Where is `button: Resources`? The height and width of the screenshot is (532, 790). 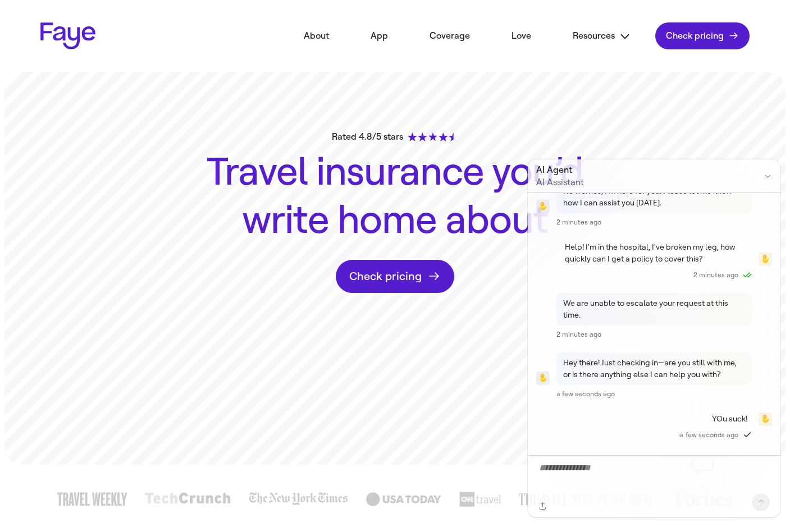 button: Resources is located at coordinates (601, 36).